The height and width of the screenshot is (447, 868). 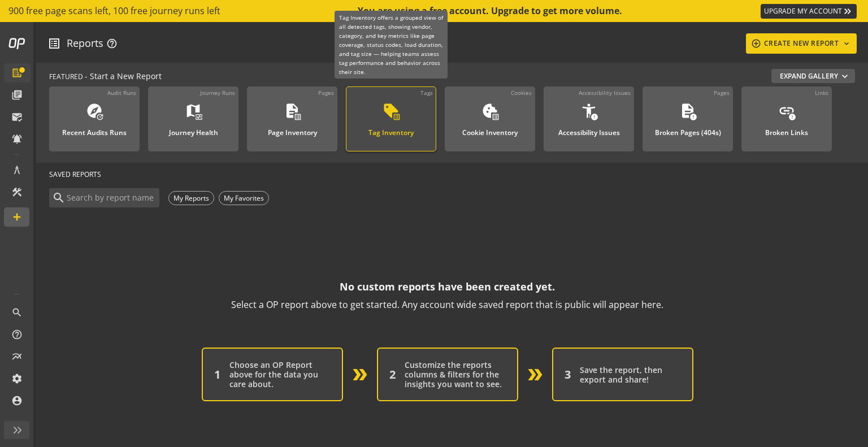 I want to click on mat-icon: link, so click(x=787, y=110).